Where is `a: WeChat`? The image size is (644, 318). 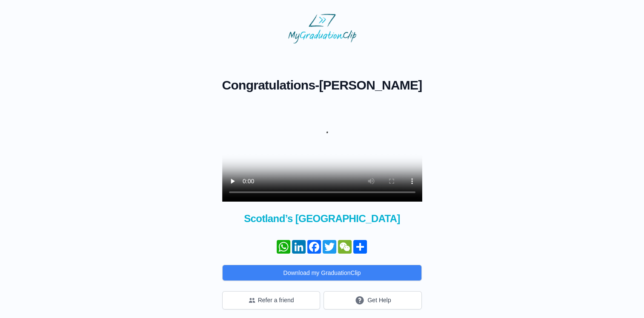
a: WeChat is located at coordinates (345, 247).